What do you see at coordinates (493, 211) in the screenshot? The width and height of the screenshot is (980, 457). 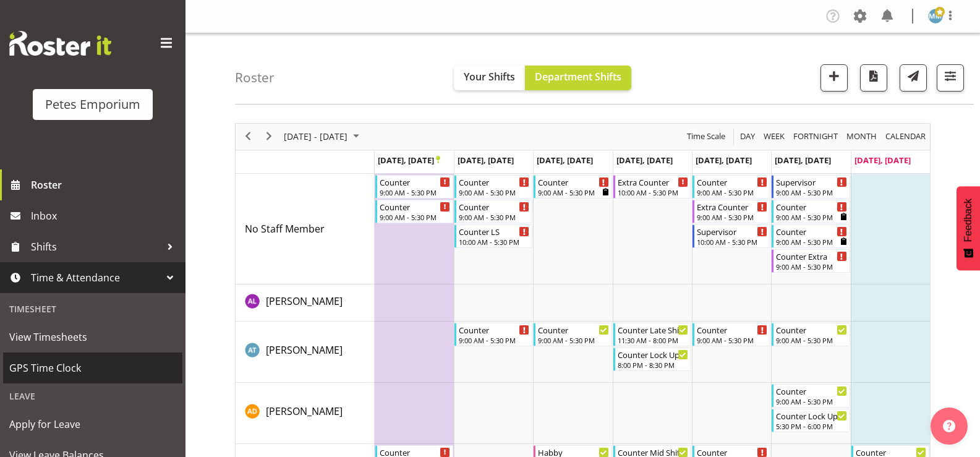 I see `div: No Staff Member"s event - Counter Begin From Tuesday, September 23, 2025 at 9:00:00 AM GMT+12:00 ...` at bounding box center [493, 211].